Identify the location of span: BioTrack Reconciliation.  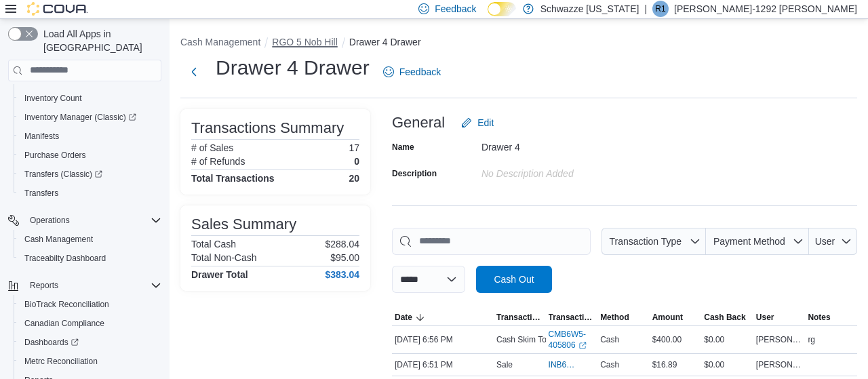
(67, 305).